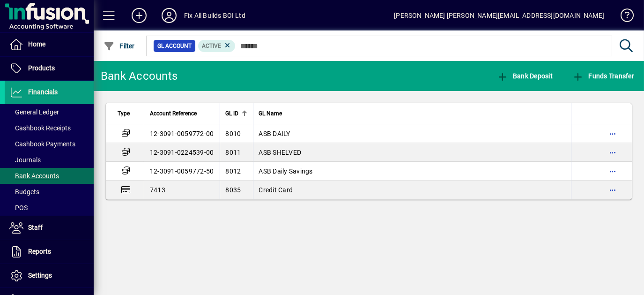  Describe the element at coordinates (233, 133) in the screenshot. I see `span: 8010` at that location.